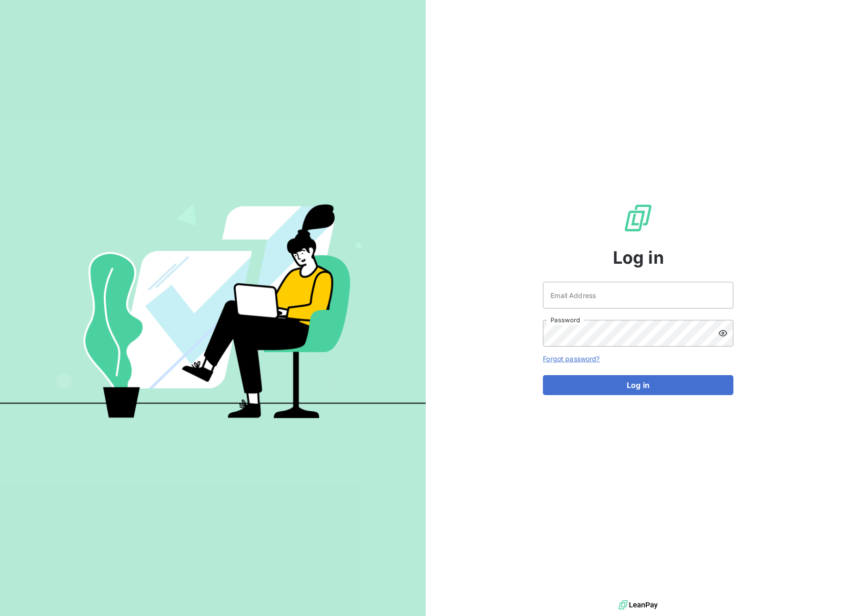  I want to click on img: LeanPay Logo, so click(638, 218).